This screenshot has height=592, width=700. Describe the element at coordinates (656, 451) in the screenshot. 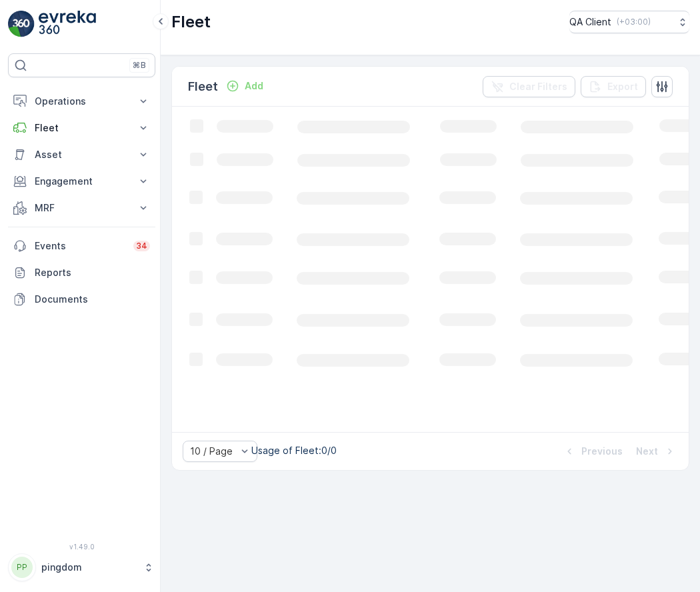

I see `button: Next` at that location.